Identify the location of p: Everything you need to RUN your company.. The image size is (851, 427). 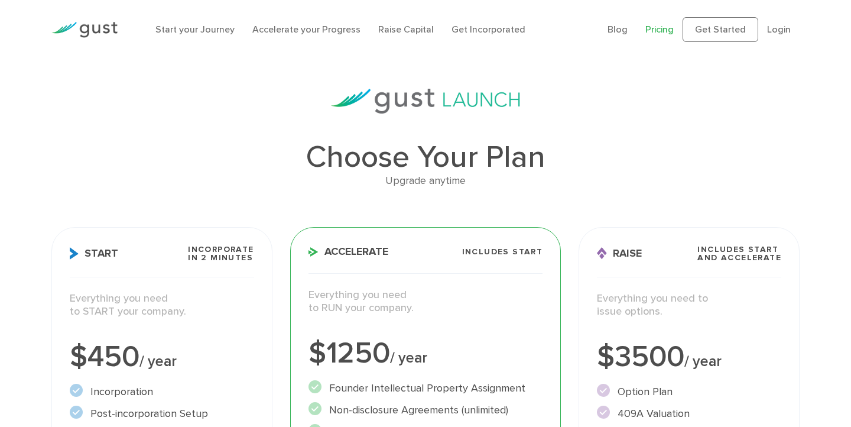
(426, 301).